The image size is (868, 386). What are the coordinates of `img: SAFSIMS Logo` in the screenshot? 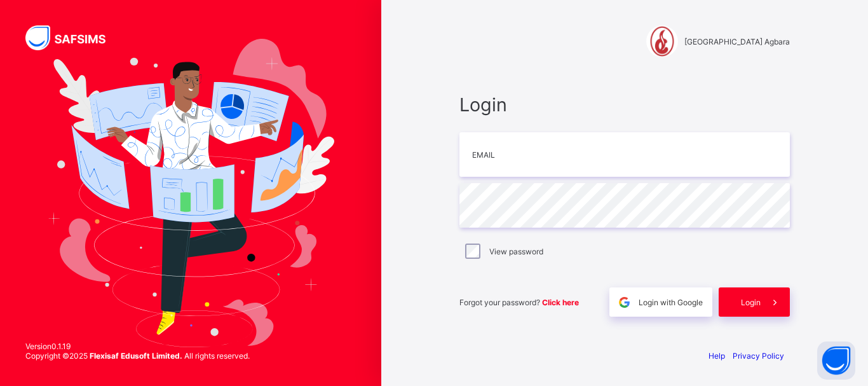 It's located at (73, 37).